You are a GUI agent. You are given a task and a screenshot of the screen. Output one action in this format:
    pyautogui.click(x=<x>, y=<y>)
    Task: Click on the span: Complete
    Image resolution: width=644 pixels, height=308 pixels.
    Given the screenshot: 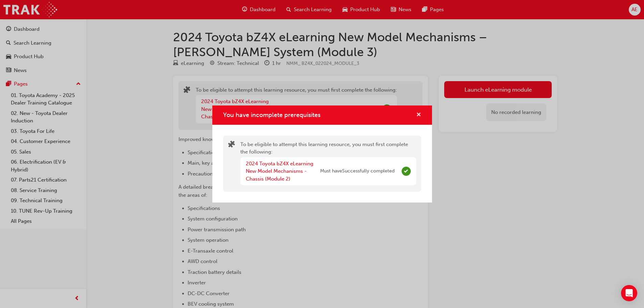 What is the action you would take?
    pyautogui.click(x=406, y=171)
    